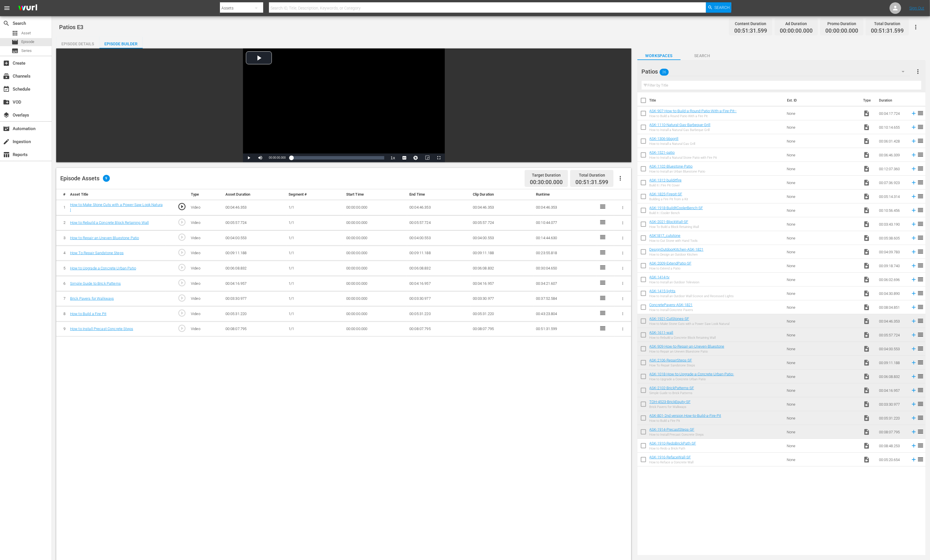  Describe the element at coordinates (687, 347) in the screenshot. I see `a: ASK-909-How-to-Repair-an-Uneven-Bluestone` at that location.